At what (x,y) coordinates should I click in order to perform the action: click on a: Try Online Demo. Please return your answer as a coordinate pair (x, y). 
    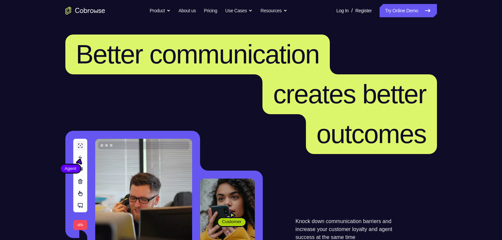
    Looking at the image, I should click on (408, 11).